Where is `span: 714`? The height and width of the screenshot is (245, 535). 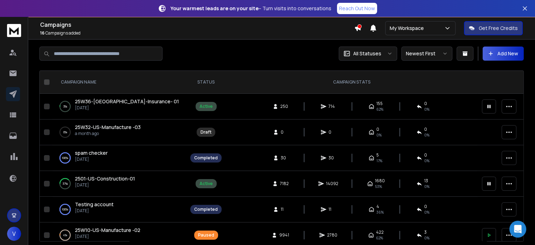 span: 714 is located at coordinates (332, 106).